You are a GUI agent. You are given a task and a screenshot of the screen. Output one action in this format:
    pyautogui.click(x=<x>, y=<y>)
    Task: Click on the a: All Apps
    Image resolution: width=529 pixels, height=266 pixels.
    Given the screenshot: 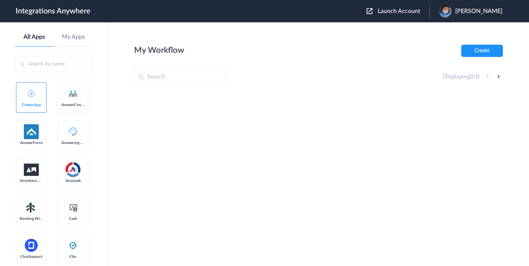 What is the action you would take?
    pyautogui.click(x=34, y=37)
    